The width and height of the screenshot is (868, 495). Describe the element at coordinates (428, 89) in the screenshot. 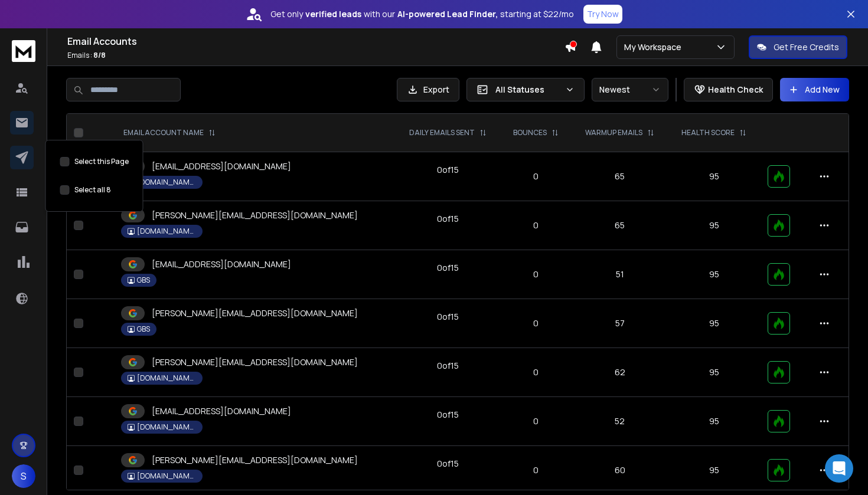

I see `button: Export` at that location.